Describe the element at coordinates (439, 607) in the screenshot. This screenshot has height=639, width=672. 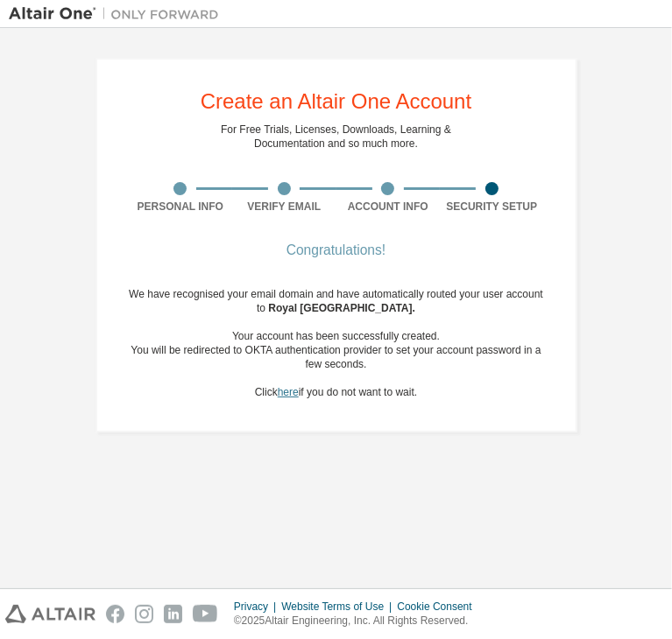
I see `div: Cookie Consent` at that location.